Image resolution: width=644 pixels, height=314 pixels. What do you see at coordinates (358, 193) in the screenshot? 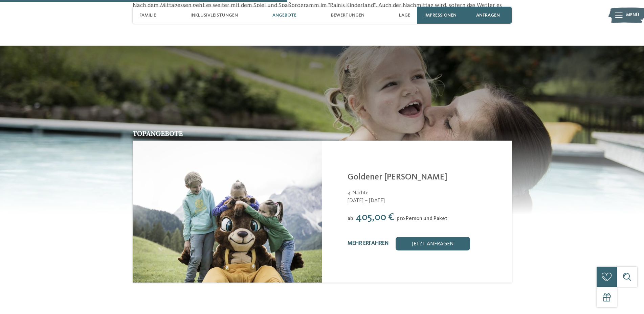
I see `span: 4 Nächte` at bounding box center [358, 193].